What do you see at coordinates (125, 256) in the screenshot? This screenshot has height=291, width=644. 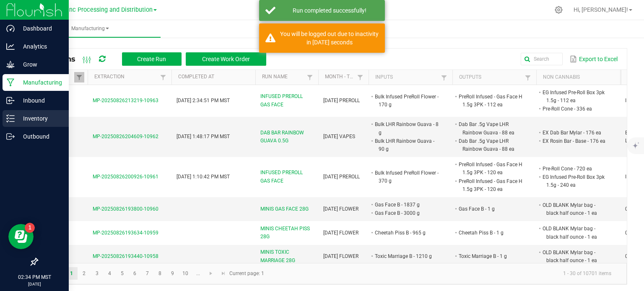 I see `span: MP-20250826193440-10958` at bounding box center [125, 256].